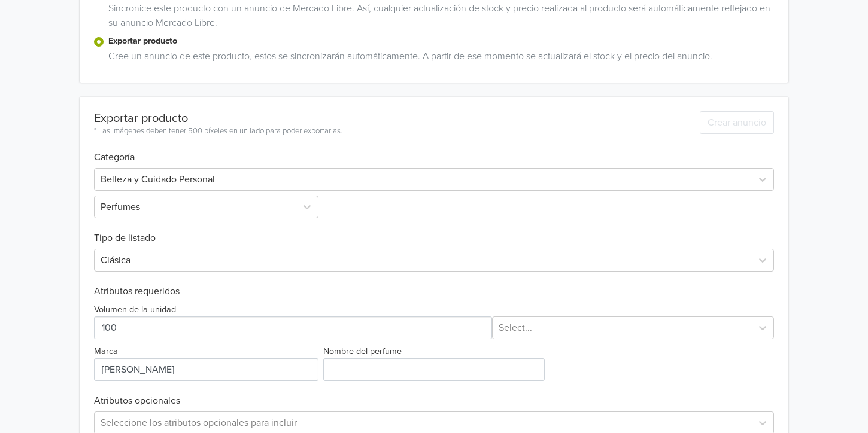 This screenshot has height=433, width=868. What do you see at coordinates (433, 401) in the screenshot?
I see `h6: Atributos opcionales` at bounding box center [433, 401].